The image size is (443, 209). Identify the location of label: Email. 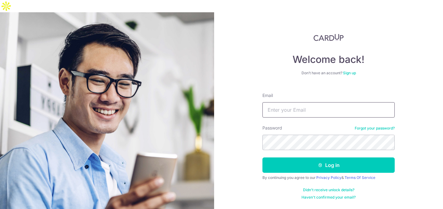
(267, 96).